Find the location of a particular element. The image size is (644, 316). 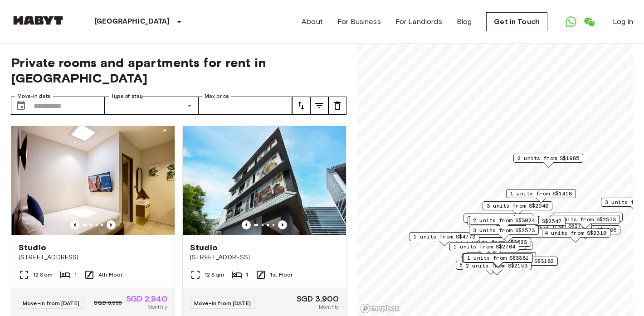

span: 3 units from S$1480 is located at coordinates (587, 218).